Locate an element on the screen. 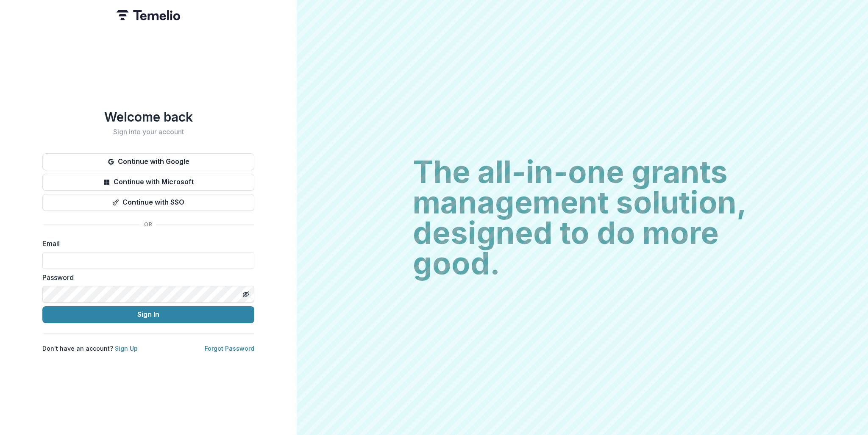 Image resolution: width=868 pixels, height=435 pixels. button: Continue with SSO is located at coordinates (148, 202).